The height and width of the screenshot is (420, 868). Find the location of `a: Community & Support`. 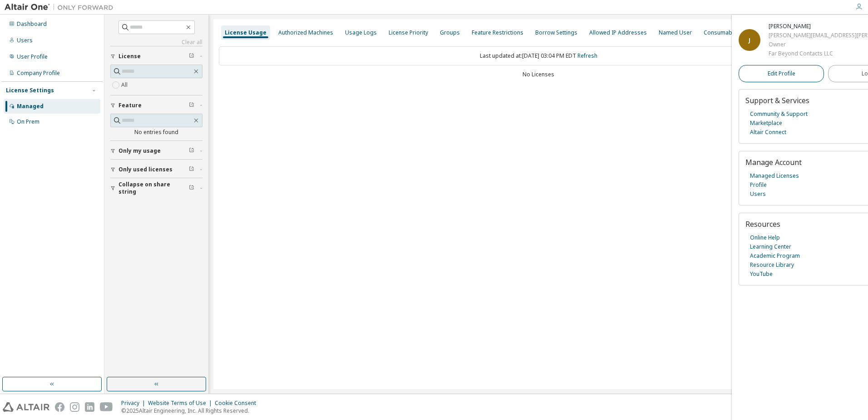

a: Community & Support is located at coordinates (778, 114).